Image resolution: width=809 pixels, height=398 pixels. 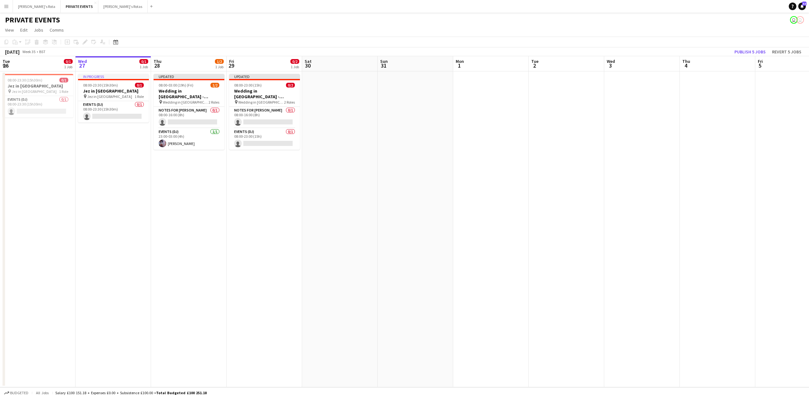 What do you see at coordinates (610, 65) in the screenshot?
I see `span: 3` at bounding box center [610, 65].